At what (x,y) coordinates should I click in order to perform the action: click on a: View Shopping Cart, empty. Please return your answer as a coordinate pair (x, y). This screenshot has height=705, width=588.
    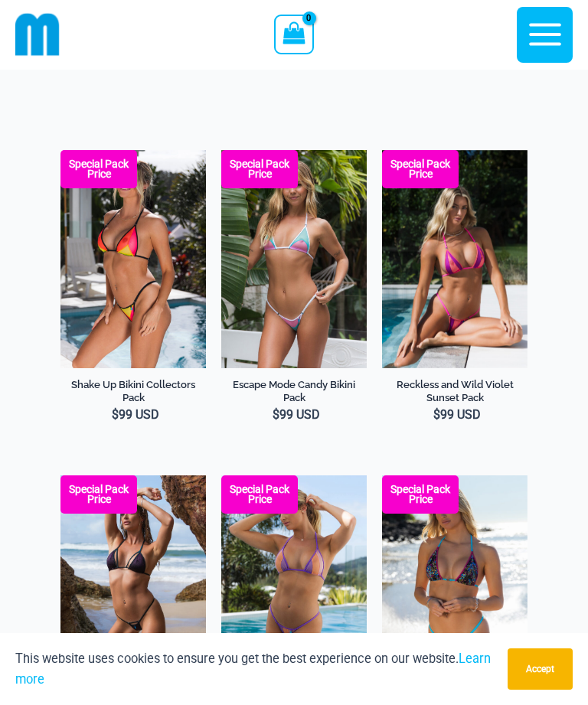
    Looking at the image, I should click on (293, 35).